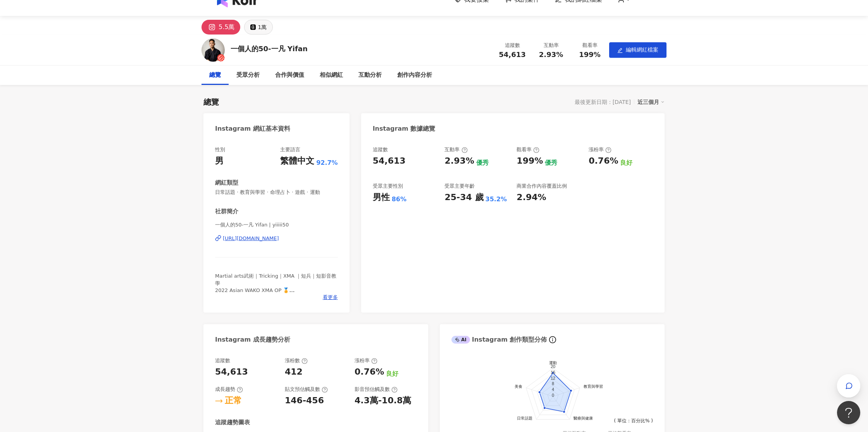 The image size is (868, 432). I want to click on span: 54,613, so click(512, 54).